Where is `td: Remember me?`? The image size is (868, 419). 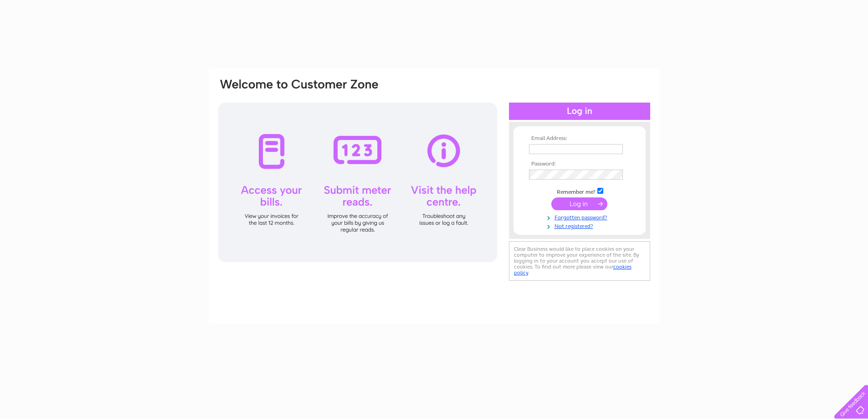 td: Remember me? is located at coordinates (579, 191).